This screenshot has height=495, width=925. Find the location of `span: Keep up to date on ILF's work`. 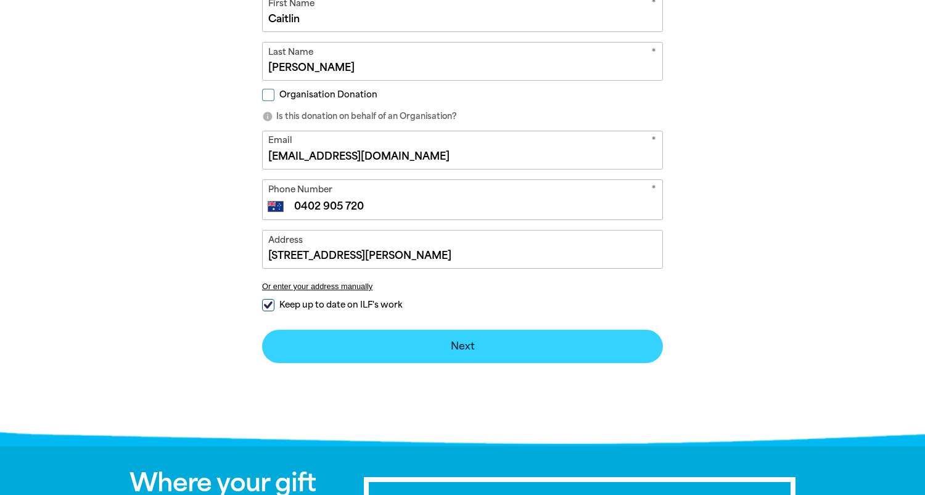

span: Keep up to date on ILF's work is located at coordinates (340, 304).